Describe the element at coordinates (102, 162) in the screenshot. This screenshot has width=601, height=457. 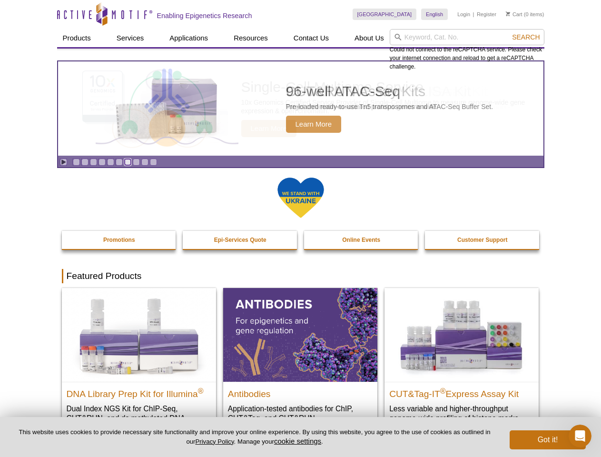
I see `a: Go to slide 4` at that location.